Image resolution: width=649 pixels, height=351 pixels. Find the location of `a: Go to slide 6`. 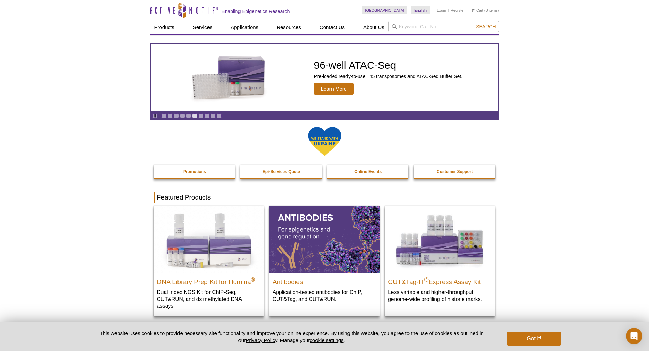

a: Go to slide 6 is located at coordinates (194, 116).